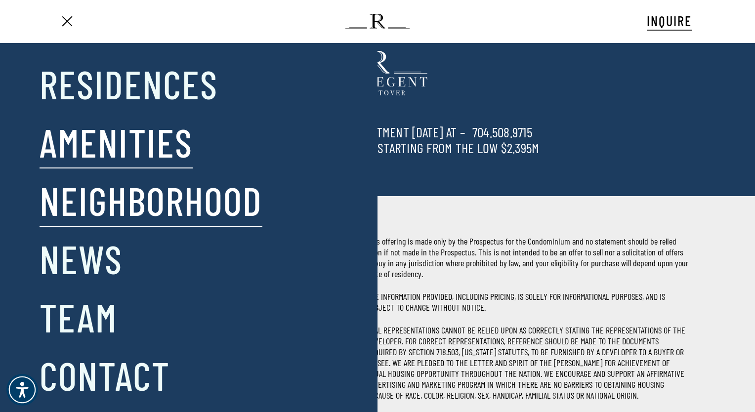  What do you see at coordinates (377, 21) in the screenshot?
I see `img: The Regent` at bounding box center [377, 21].